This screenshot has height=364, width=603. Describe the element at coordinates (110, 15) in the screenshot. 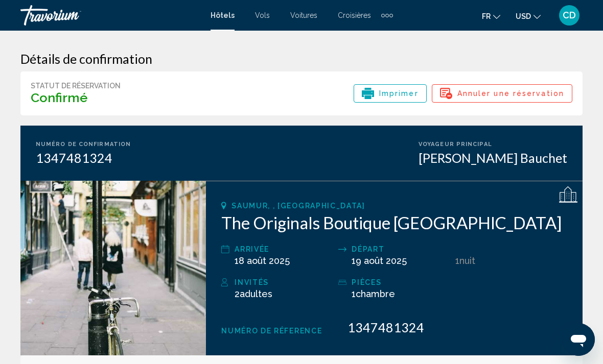

I see `a: Travorium` at that location.